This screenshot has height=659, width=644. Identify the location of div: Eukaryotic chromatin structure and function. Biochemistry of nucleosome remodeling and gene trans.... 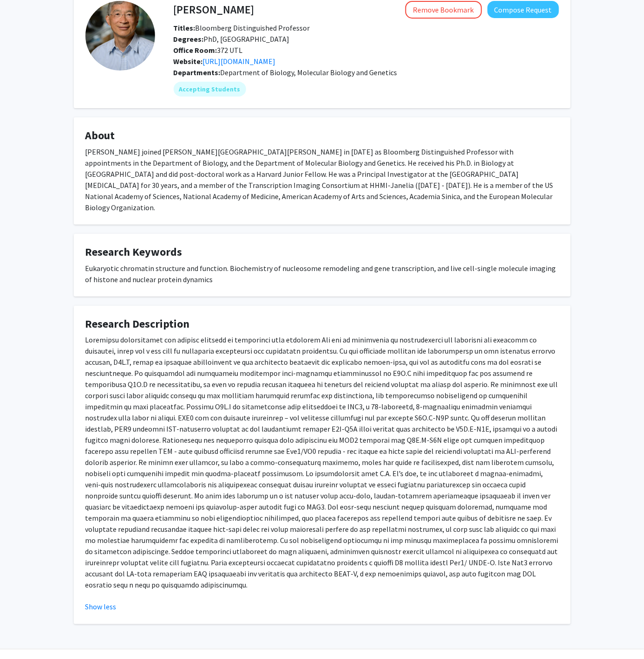
(322, 274).